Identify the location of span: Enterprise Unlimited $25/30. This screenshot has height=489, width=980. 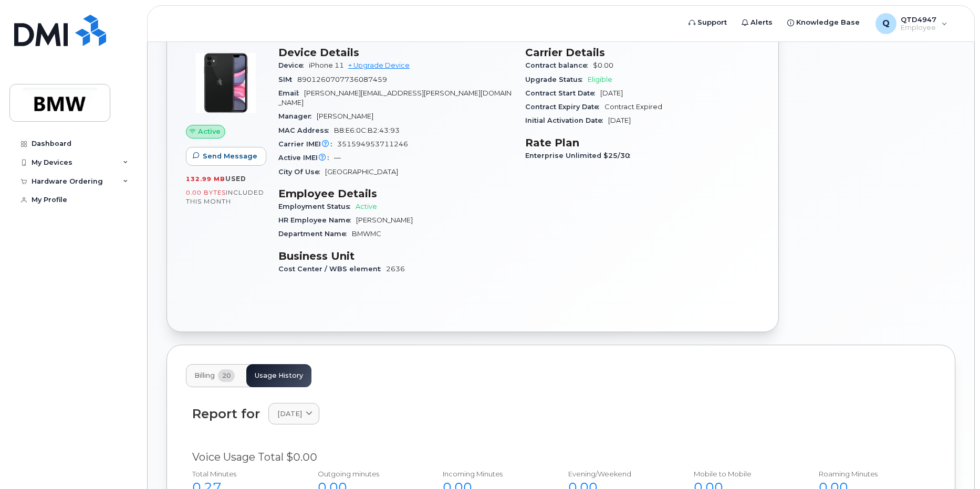
(580, 155).